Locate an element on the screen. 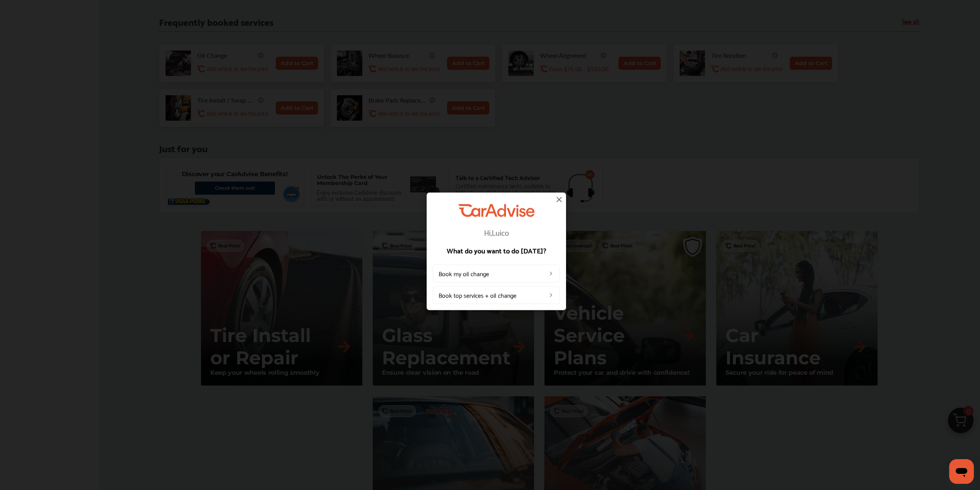 This screenshot has width=980, height=490. p: Hi, Luico is located at coordinates (496, 232).